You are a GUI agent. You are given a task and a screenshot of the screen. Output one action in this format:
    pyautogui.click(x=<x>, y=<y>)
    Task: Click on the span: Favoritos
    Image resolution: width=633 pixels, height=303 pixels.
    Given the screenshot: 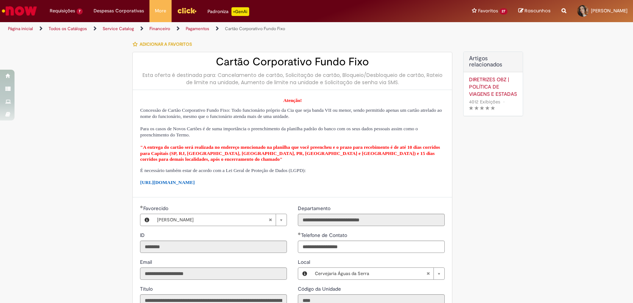 What is the action you would take?
    pyautogui.click(x=488, y=11)
    